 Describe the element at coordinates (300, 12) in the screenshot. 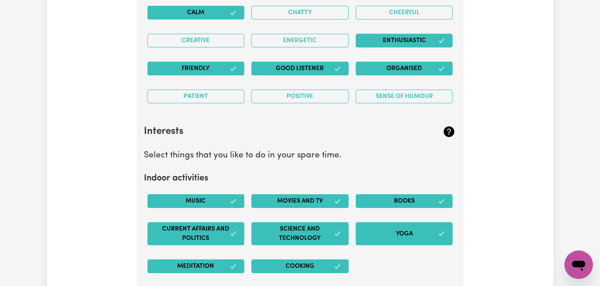

I see `button: Chatty` at that location.